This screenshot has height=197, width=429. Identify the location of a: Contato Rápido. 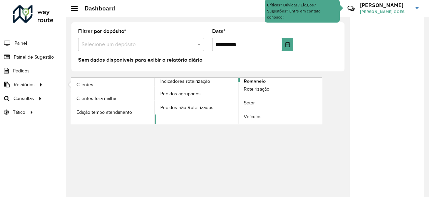
(351, 8).